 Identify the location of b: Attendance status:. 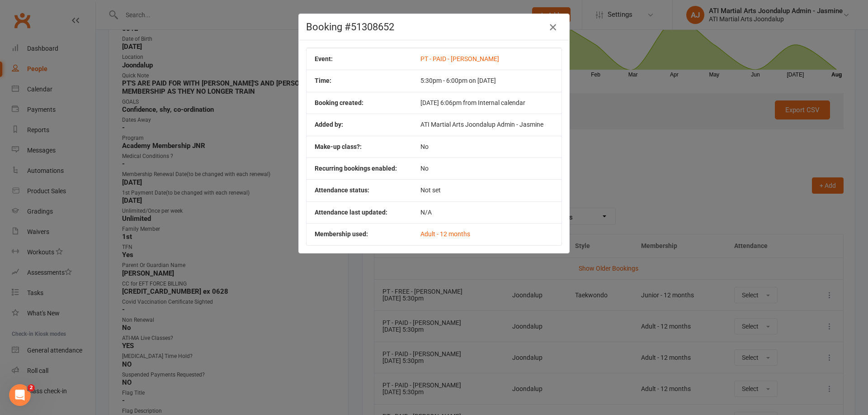
(342, 190).